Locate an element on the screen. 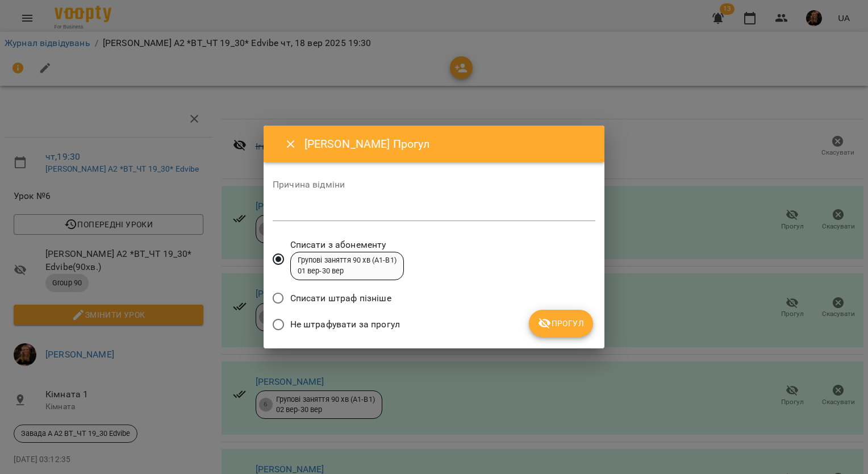 This screenshot has width=868, height=474. label: Причина відміни is located at coordinates (434, 184).